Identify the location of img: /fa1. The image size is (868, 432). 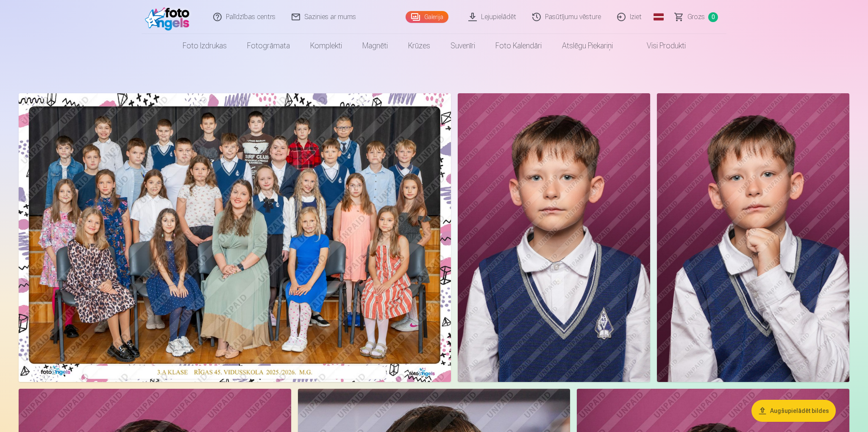
(169, 17).